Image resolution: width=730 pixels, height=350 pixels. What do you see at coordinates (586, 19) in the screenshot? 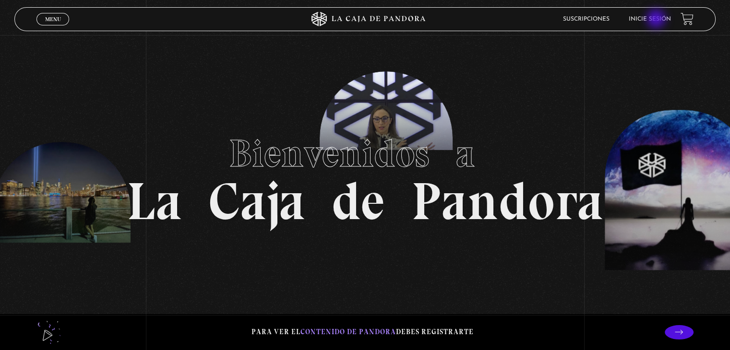
I see `a: Suscripciones` at bounding box center [586, 19].